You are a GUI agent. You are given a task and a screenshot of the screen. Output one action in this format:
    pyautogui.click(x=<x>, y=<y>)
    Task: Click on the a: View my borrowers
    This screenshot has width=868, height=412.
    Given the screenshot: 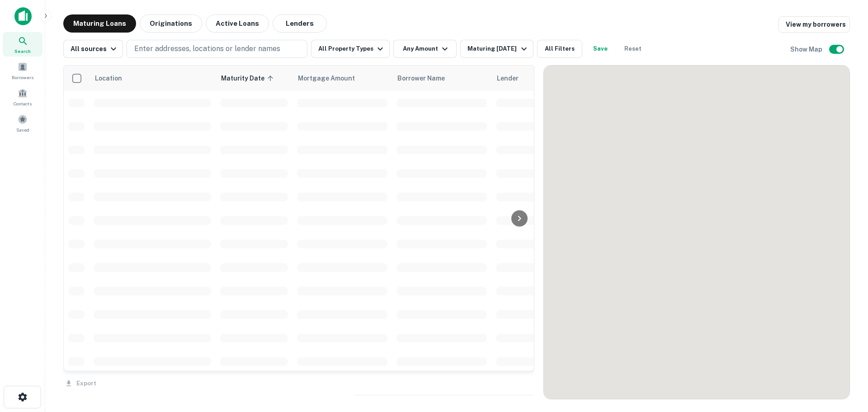 What is the action you would take?
    pyautogui.click(x=814, y=25)
    